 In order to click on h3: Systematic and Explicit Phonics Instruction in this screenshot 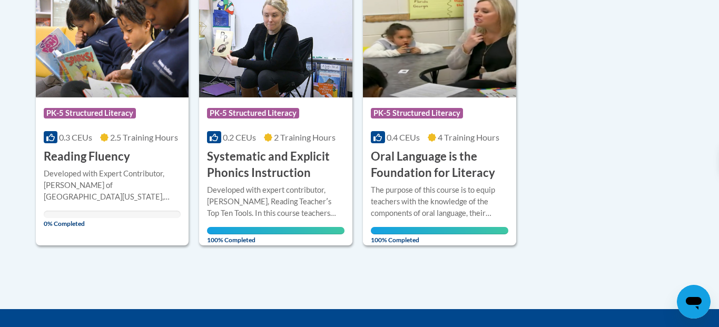, I will do `click(275, 165)`.